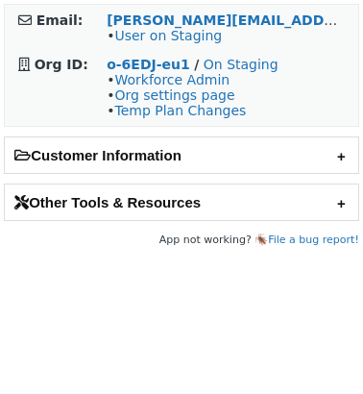 The height and width of the screenshot is (394, 363). What do you see at coordinates (148, 64) in the screenshot?
I see `a: o-6EDJ-eu1` at bounding box center [148, 64].